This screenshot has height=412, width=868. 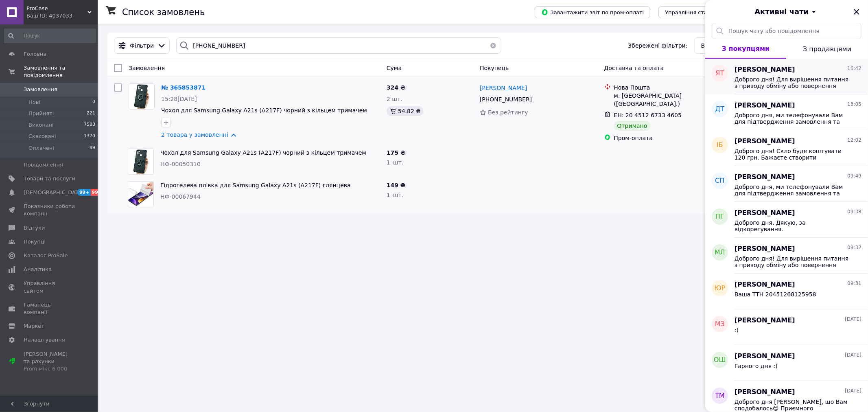 What do you see at coordinates (593, 12) in the screenshot?
I see `button: Завантажити звіт по пром-оплаті` at bounding box center [593, 12].